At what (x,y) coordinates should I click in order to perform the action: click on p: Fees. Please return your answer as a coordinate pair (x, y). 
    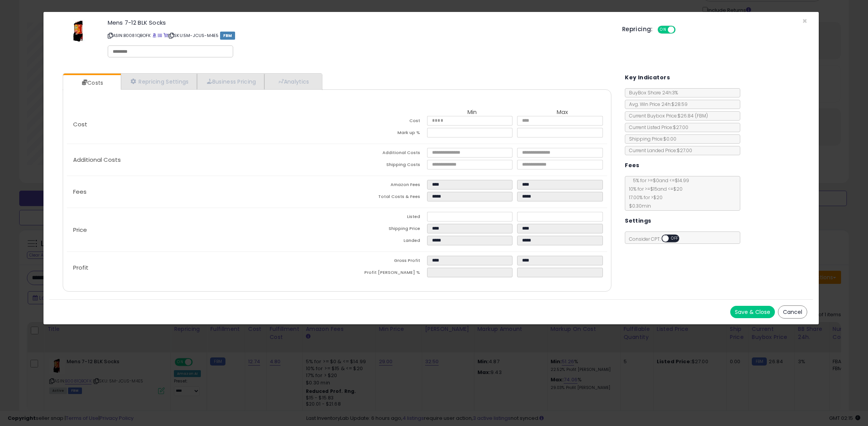
    Looking at the image, I should click on (202, 191).